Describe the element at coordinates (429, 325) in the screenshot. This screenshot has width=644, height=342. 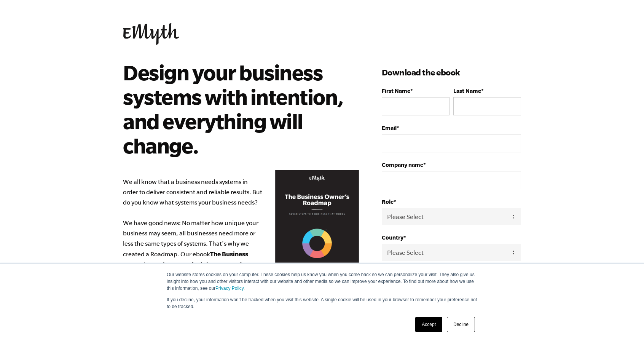
I see `a: Accept` at that location.